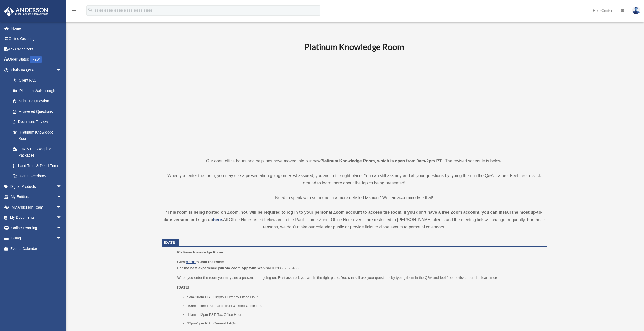  I want to click on a: Answered Questions, so click(39, 111).